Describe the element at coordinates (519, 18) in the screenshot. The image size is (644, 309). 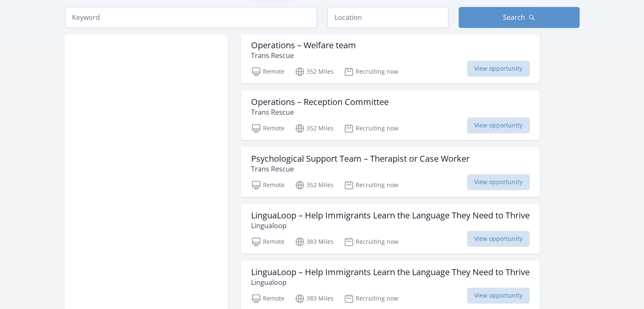
I see `button: Search` at that location.